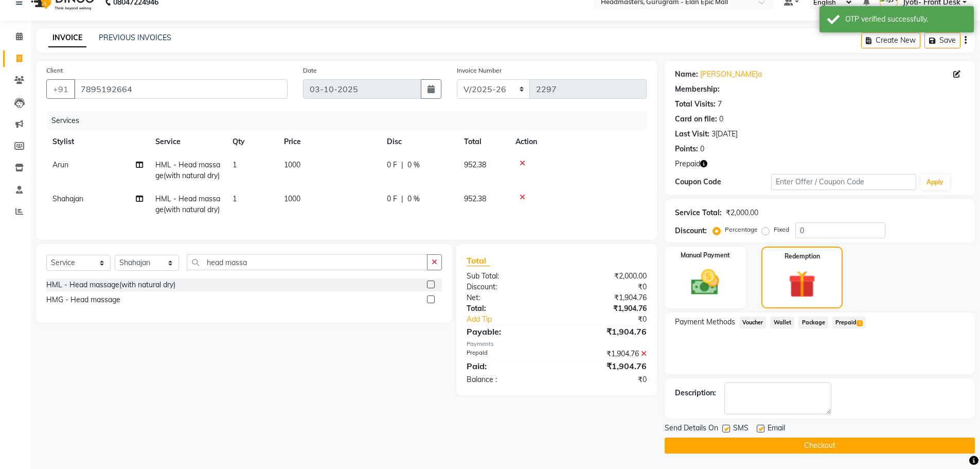  I want to click on div: Total Visits:, so click(695, 104).